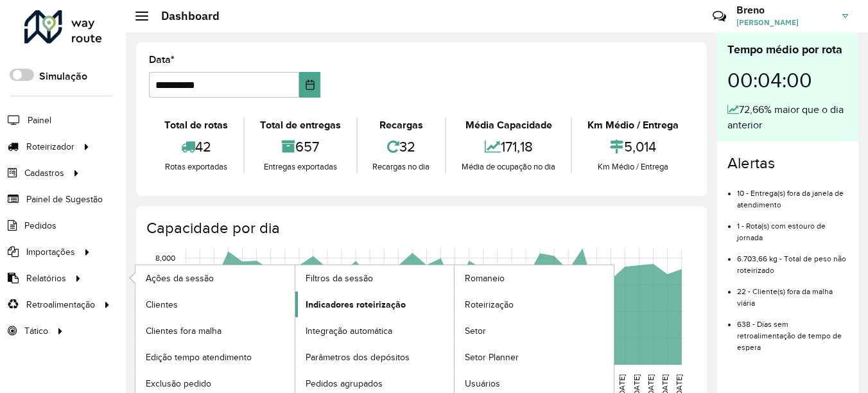  I want to click on span: Parâmetros dos depósitos, so click(358, 357).